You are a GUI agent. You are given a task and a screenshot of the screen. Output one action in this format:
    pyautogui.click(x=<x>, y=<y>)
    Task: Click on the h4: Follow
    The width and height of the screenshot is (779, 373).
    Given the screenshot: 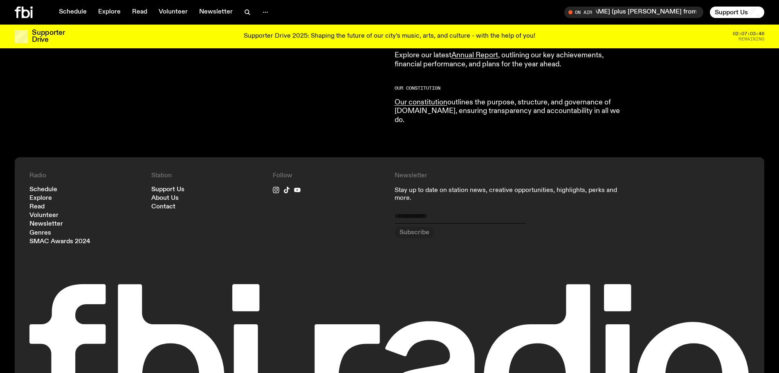 What is the action you would take?
    pyautogui.click(x=329, y=175)
    